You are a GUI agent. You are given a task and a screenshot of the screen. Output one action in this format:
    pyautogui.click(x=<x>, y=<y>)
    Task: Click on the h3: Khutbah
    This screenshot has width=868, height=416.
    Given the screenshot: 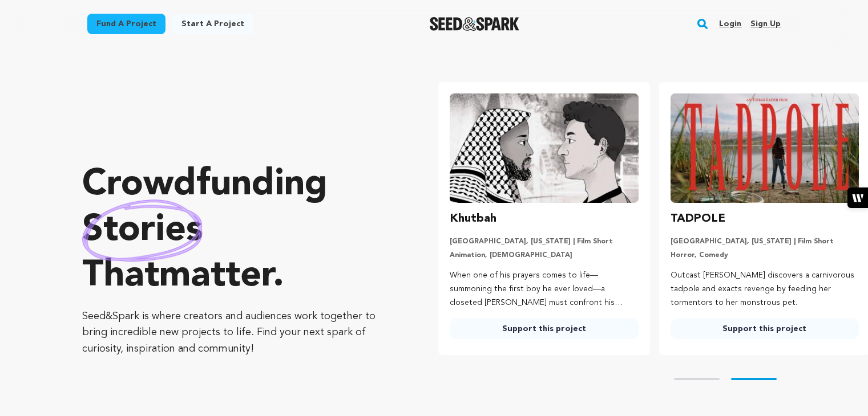 What is the action you would take?
    pyautogui.click(x=473, y=219)
    